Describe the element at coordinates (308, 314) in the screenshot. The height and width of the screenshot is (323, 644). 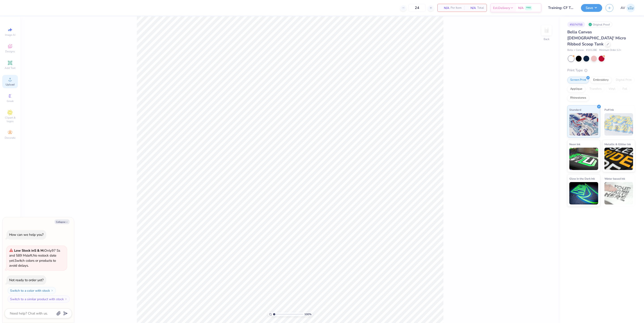
I see `span: 100 %` at that location.